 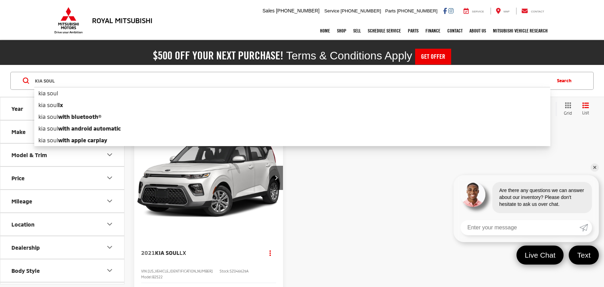 What do you see at coordinates (540, 255) in the screenshot?
I see `a: Live Chat` at bounding box center [540, 255].